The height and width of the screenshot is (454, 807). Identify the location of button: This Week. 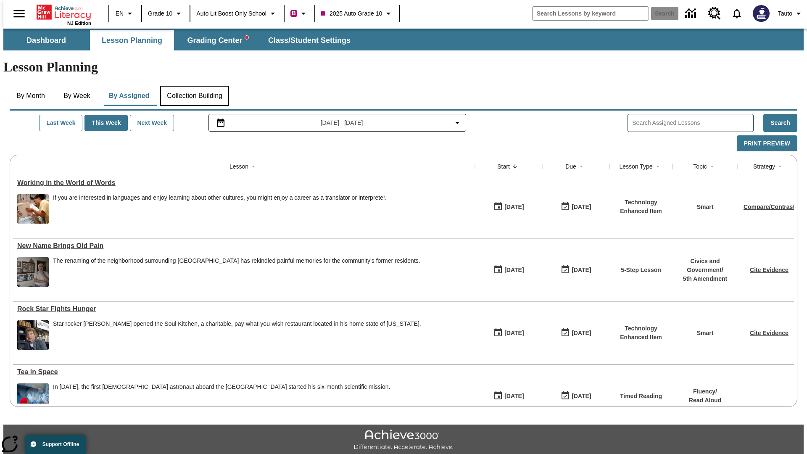
(106, 123).